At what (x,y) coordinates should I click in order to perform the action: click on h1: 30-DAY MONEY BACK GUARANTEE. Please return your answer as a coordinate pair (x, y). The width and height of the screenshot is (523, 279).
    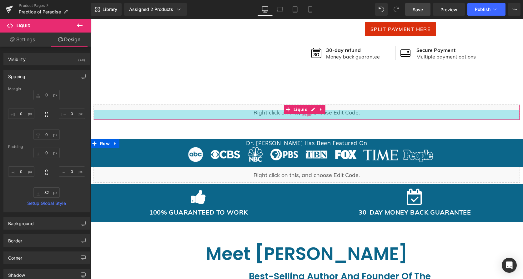
    Looking at the image, I should click on (325, 194).